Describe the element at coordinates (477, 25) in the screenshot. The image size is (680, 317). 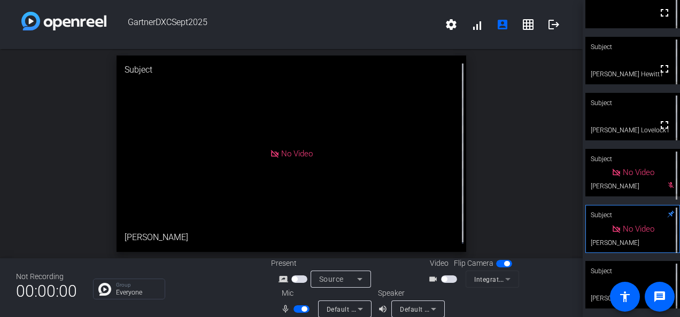
I see `button: signal_cellular_alt` at that location.